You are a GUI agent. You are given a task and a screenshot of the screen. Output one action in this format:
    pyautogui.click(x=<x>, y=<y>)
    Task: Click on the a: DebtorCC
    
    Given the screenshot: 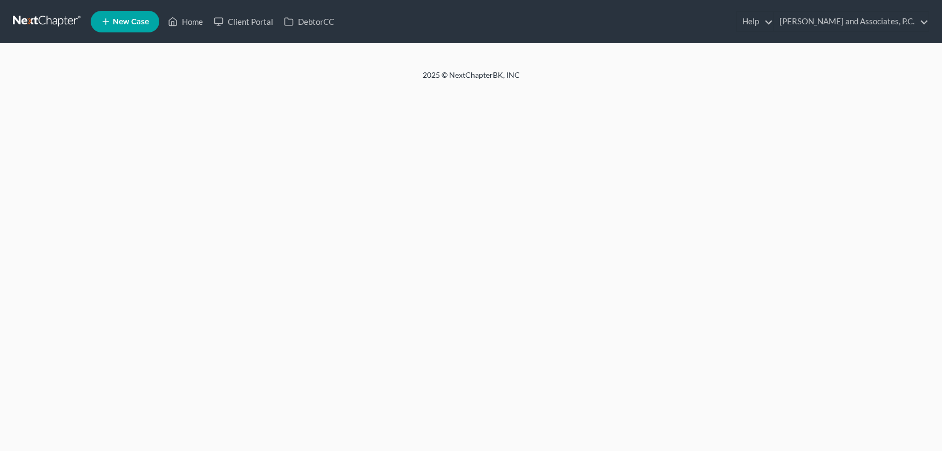 What is the action you would take?
    pyautogui.click(x=309, y=22)
    